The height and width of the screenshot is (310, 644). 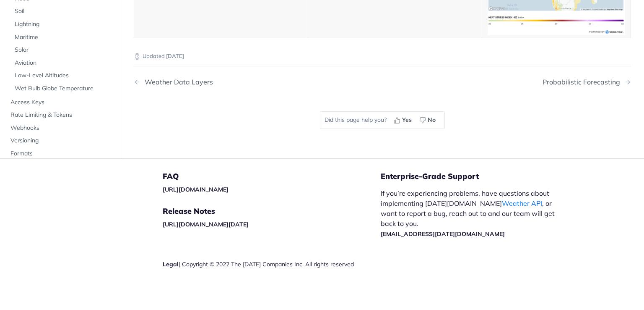 What do you see at coordinates (479, 177) in the screenshot?
I see `h5: Enterprise-Grade Support` at bounding box center [479, 177].